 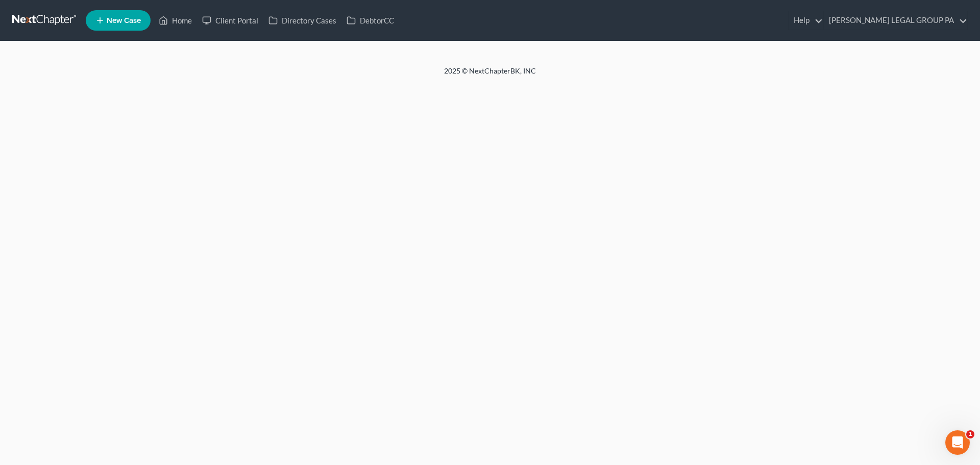 I want to click on a: Home, so click(x=175, y=20).